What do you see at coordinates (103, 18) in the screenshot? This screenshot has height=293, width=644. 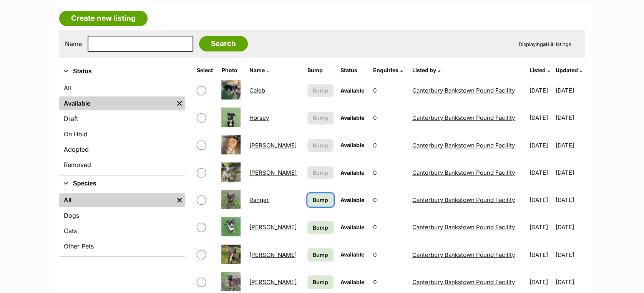 I see `a: Create new listing` at bounding box center [103, 18].